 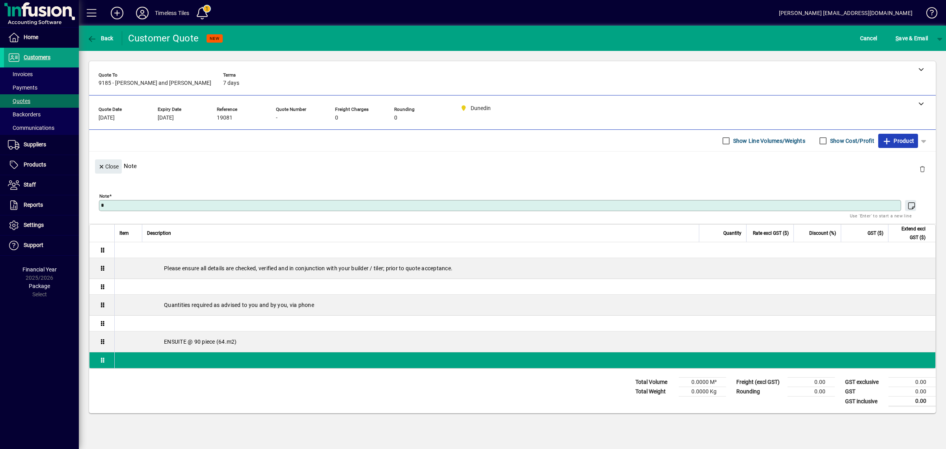 I want to click on a: Backorders, so click(x=41, y=114).